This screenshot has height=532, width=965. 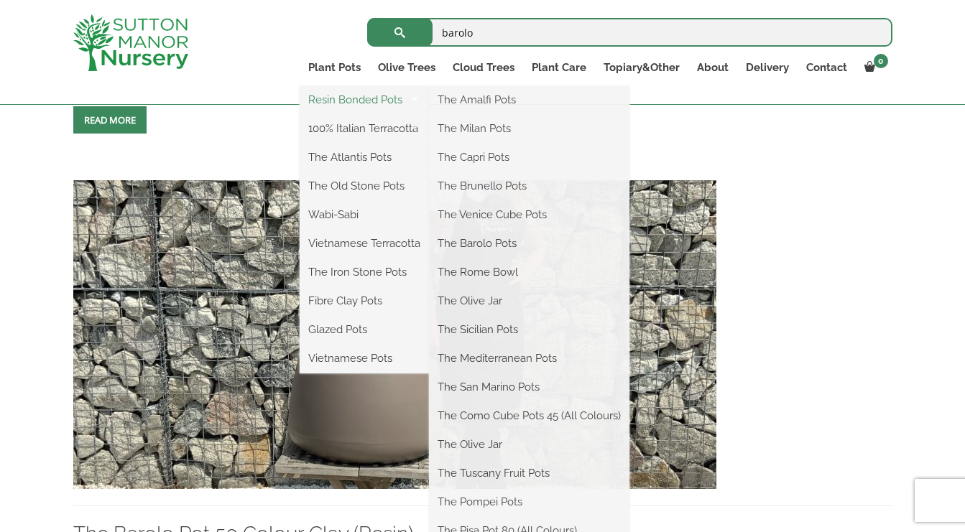 What do you see at coordinates (529, 186) in the screenshot?
I see `a: The Brunello Pots` at bounding box center [529, 186].